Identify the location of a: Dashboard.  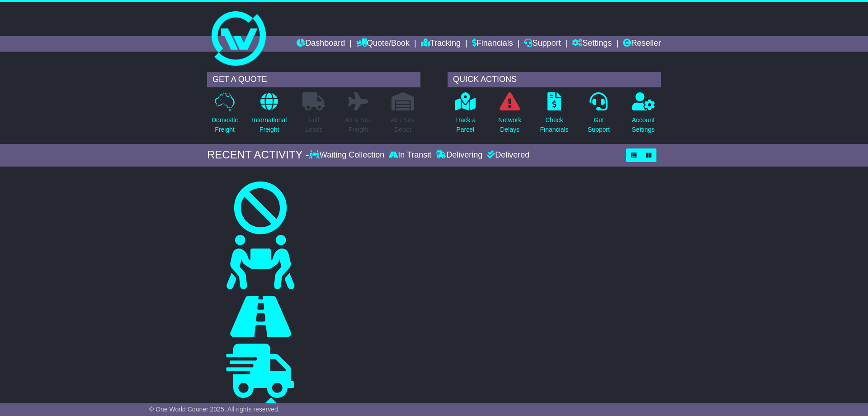
(320, 44).